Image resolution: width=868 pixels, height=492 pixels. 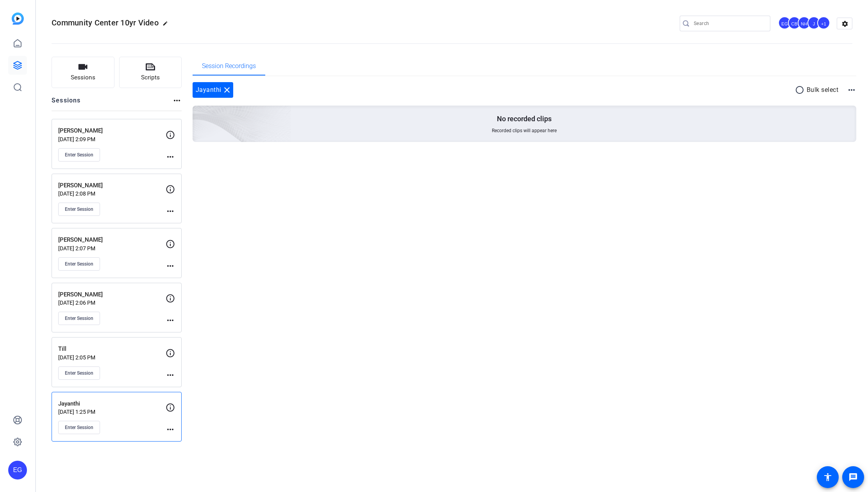 I want to click on span: Sessions, so click(x=83, y=77).